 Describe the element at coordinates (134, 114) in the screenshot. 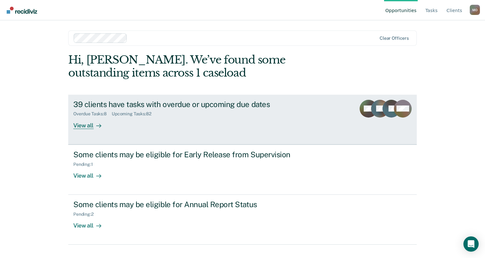

I see `div: Upcoming Tasks : 82` at that location.